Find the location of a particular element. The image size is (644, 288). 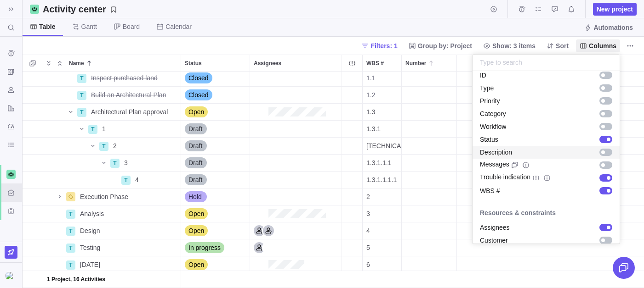

div: ID is located at coordinates (546, 76).